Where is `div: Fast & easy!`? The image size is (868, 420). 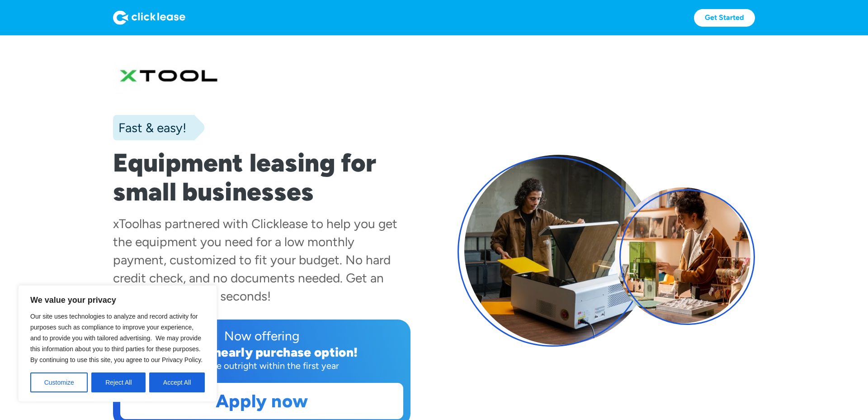
div: Fast & easy! is located at coordinates (150, 127).